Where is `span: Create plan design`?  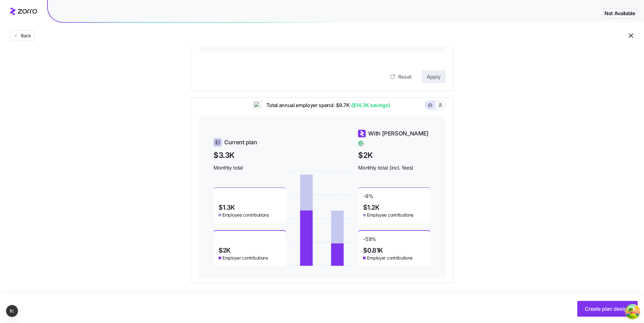
span: Create plan design is located at coordinates (607, 309).